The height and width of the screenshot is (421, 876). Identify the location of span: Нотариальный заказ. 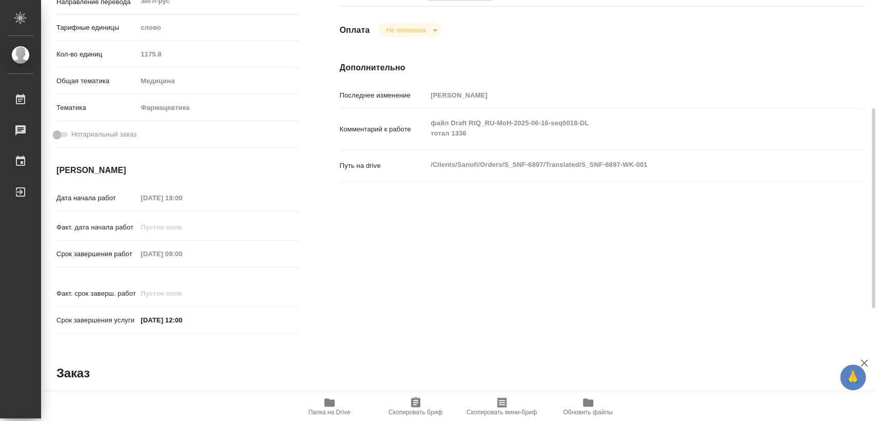
(104, 134).